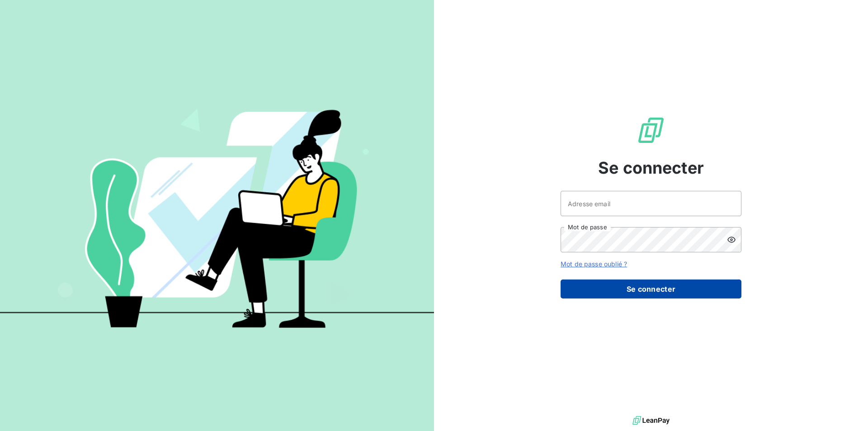 Image resolution: width=868 pixels, height=431 pixels. I want to click on img: logo, so click(651, 421).